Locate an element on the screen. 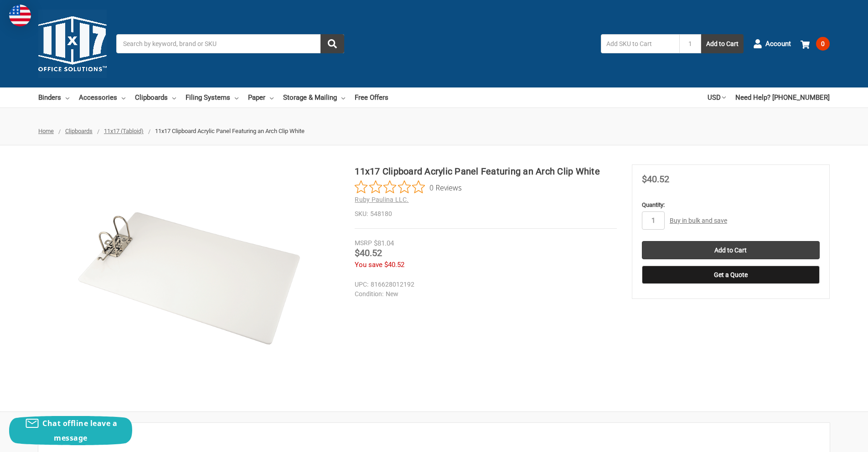  span: You save is located at coordinates (368, 265).